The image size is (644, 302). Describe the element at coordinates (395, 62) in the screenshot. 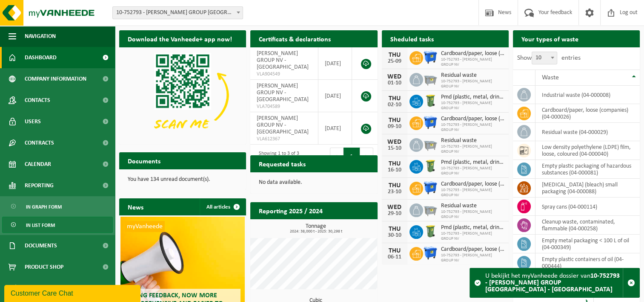

I see `div: 25-09` at that location.